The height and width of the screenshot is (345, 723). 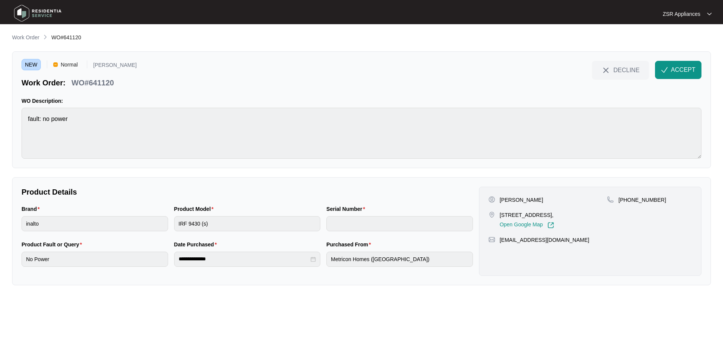 I want to click on a: Open Google Map, so click(x=527, y=225).